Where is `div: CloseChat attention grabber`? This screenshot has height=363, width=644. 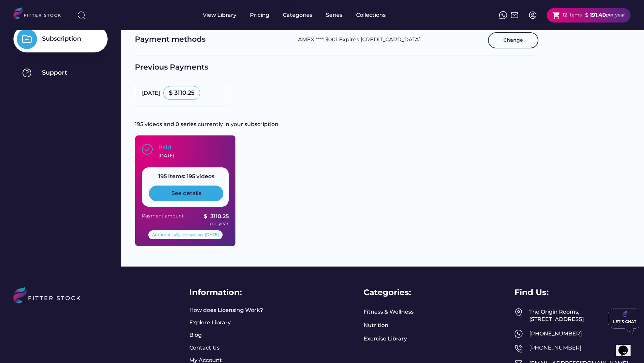
div: CloseChat attention grabber is located at coordinates (17, 15).